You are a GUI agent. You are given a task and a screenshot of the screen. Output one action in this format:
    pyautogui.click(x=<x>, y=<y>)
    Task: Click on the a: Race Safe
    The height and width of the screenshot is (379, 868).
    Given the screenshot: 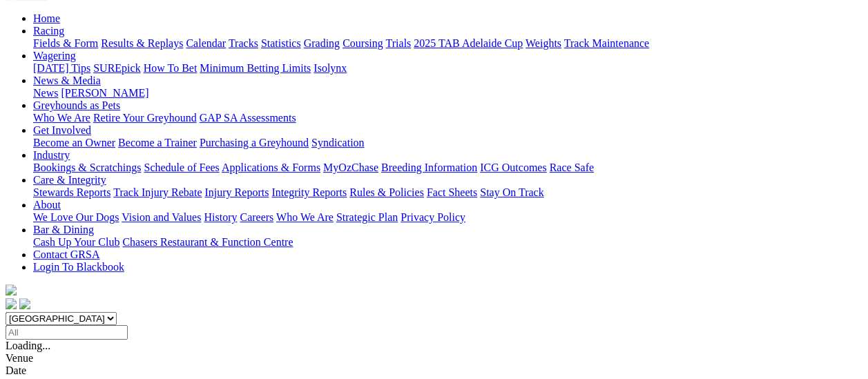 What is the action you would take?
    pyautogui.click(x=571, y=167)
    